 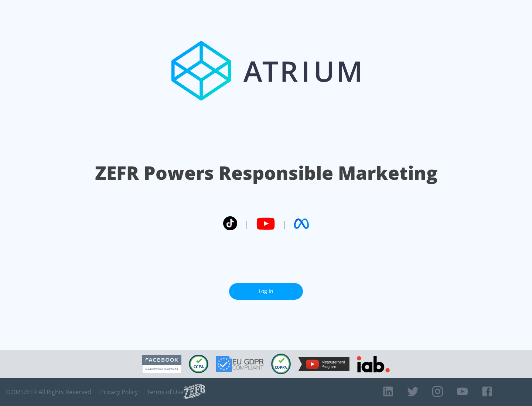 I want to click on img: GDPR Compliant, so click(x=240, y=364).